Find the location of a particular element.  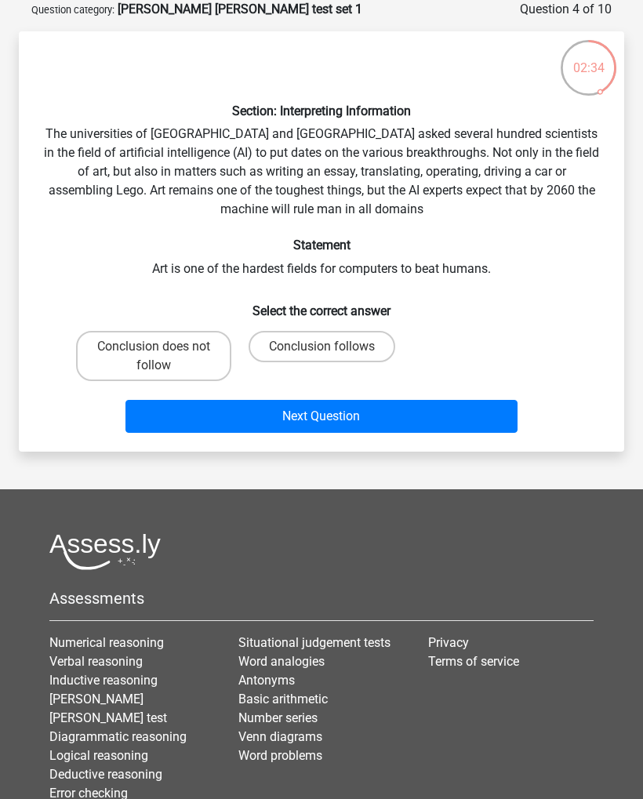

a: Privacy is located at coordinates (448, 642).